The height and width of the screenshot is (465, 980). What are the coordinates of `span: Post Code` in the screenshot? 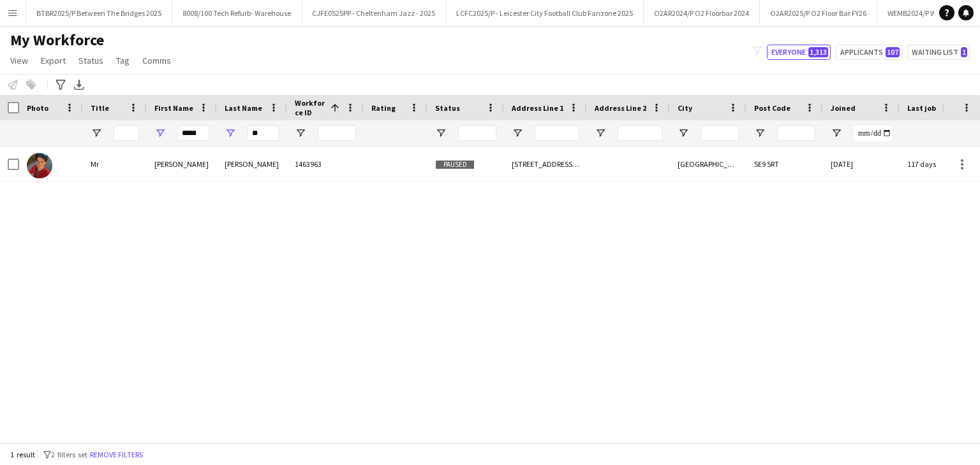 It's located at (772, 108).